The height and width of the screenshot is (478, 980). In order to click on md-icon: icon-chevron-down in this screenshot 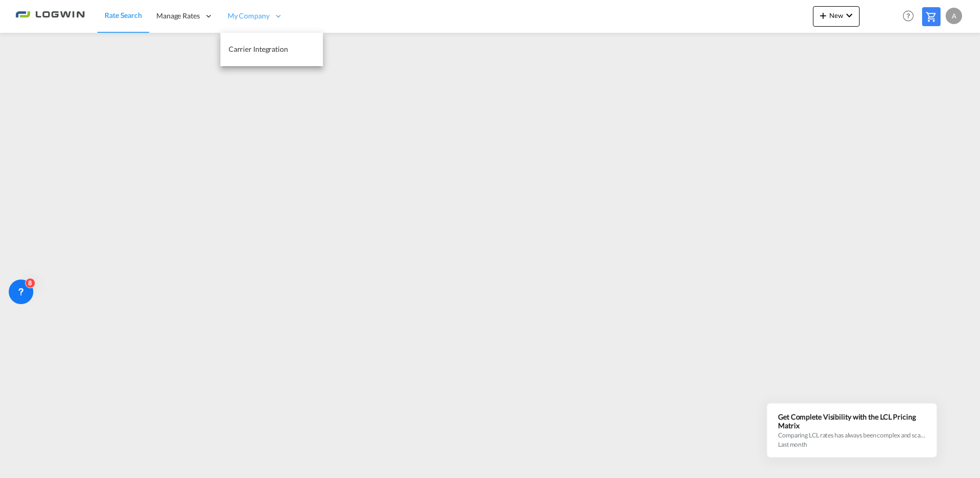, I will do `click(849, 16)`.